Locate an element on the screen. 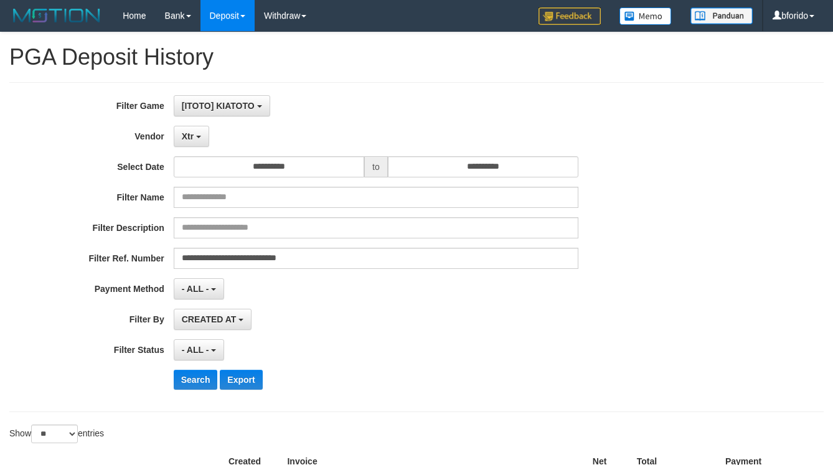 The width and height of the screenshot is (833, 465). img: Feedback.jpg is located at coordinates (569, 16).